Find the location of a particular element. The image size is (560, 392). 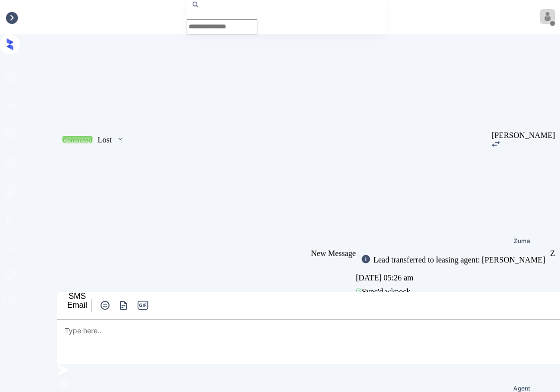

div: Email is located at coordinates (77, 305).